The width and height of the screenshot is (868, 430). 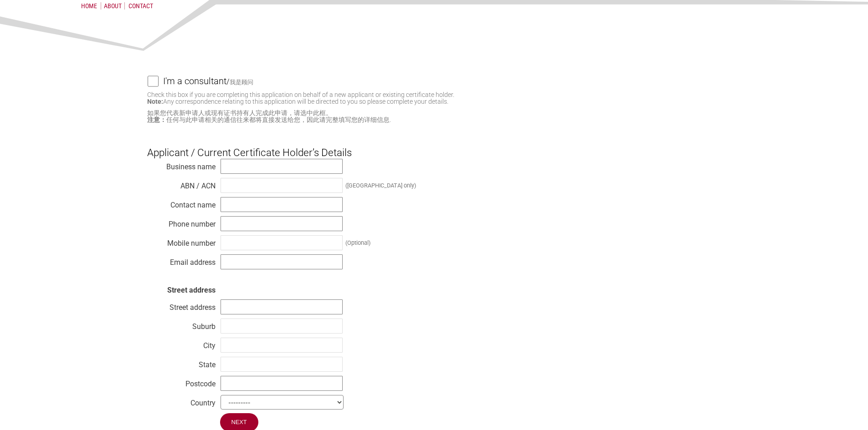 What do you see at coordinates (434, 117) in the screenshot?
I see `small: 如果您代表新申请人或现有证书持有人完成此申请，请选中此框。 任何与此申请相关的通信往来都将直接发送给您，因此请完整填写您的详细信息.` at bounding box center [434, 117].